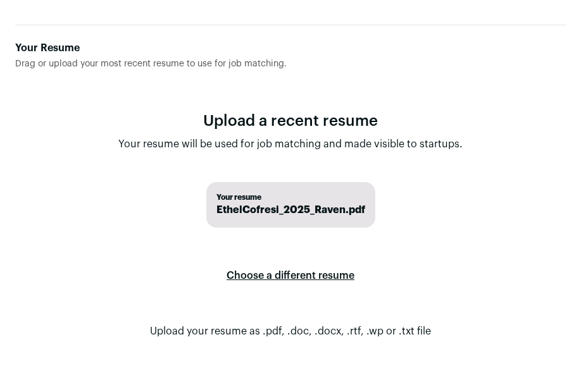  What do you see at coordinates (290, 121) in the screenshot?
I see `h1: Upload a recent resume` at bounding box center [290, 121].